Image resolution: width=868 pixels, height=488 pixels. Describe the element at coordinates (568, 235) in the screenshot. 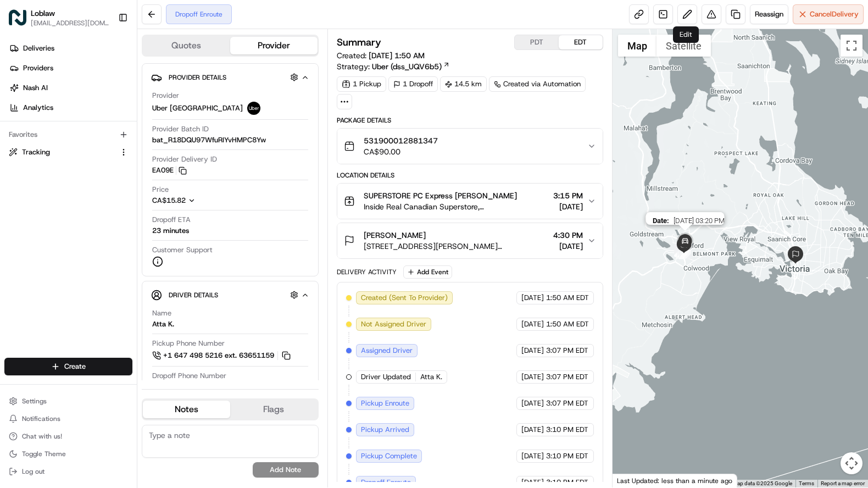

I see `span: 4:30 PM` at that location.